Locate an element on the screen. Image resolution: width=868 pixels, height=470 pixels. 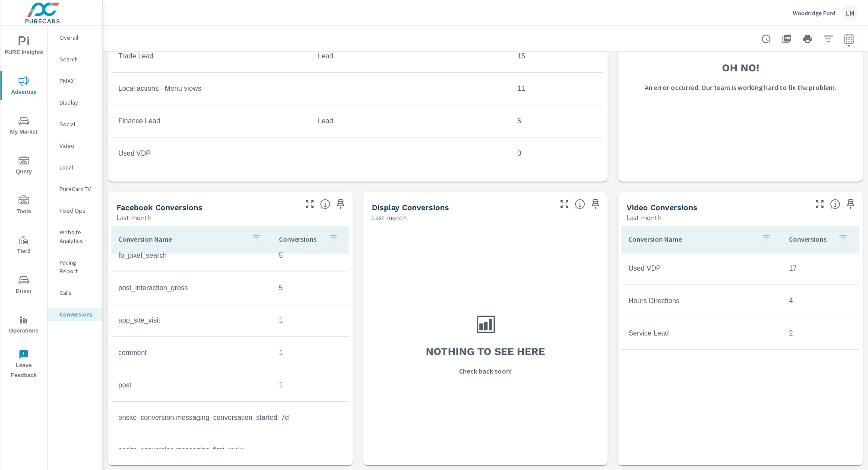
p: Calls is located at coordinates (78, 293).